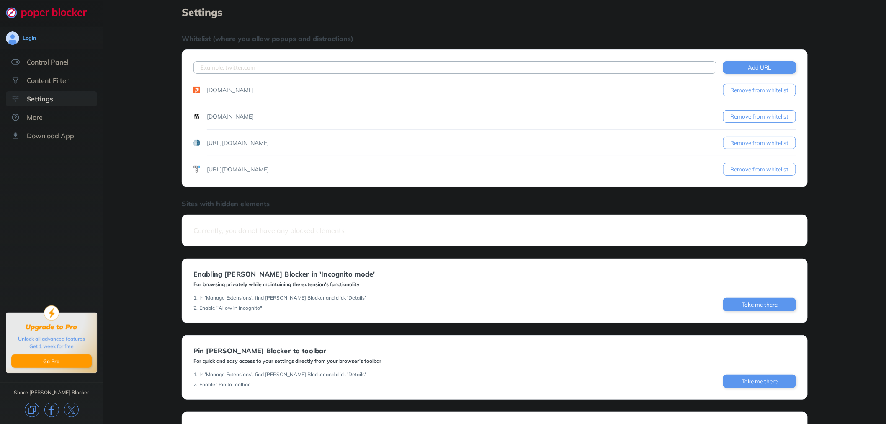 Image resolution: width=886 pixels, height=424 pixels. What do you see at coordinates (13, 38) in the screenshot?
I see `img: avatar.svg` at bounding box center [13, 38].